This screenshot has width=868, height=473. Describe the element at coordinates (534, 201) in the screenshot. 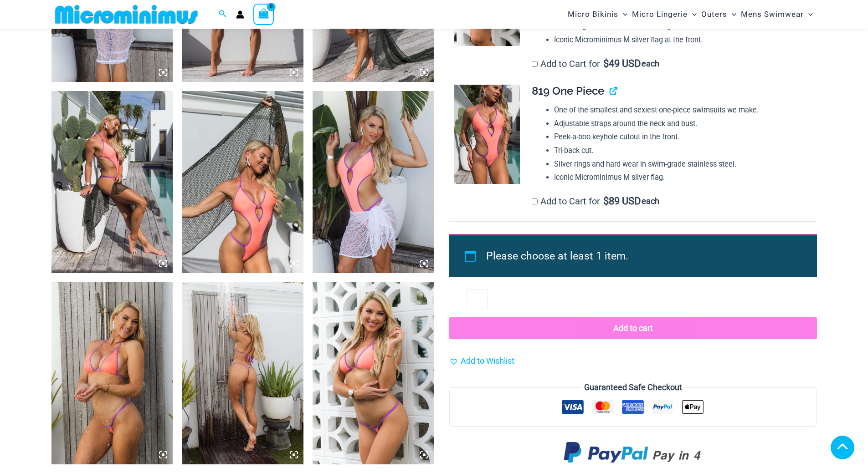

I see `input: Add to Cart for$89 USD each` at that location.